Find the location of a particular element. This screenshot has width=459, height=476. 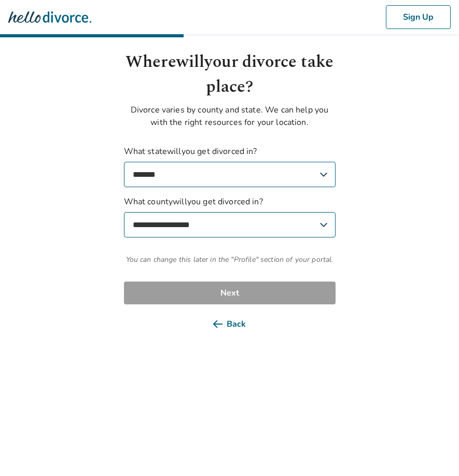

button: Back is located at coordinates (230, 324).